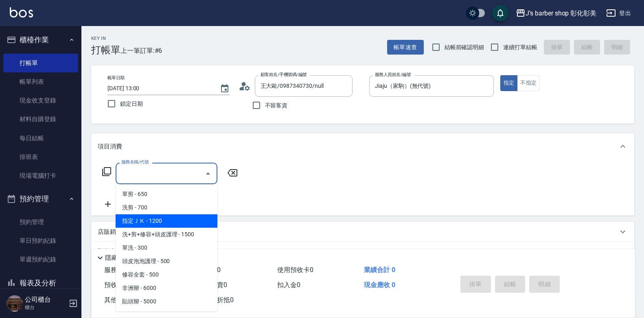  What do you see at coordinates (45, 308) in the screenshot?
I see `p: 櫃台` at bounding box center [45, 308].